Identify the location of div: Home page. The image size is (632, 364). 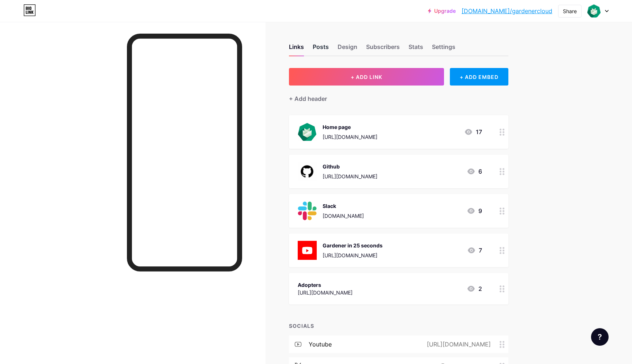
(350, 127).